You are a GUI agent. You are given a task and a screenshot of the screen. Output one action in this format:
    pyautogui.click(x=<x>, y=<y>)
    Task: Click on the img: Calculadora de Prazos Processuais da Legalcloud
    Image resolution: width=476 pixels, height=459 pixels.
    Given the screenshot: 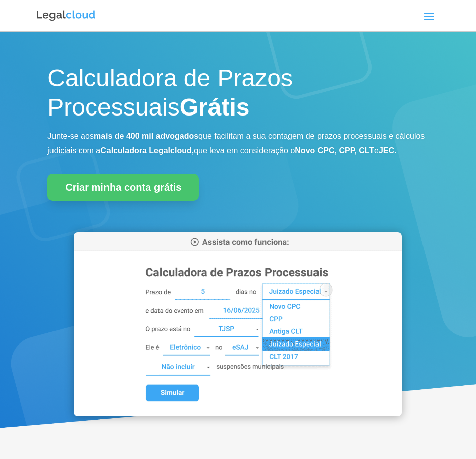 What is the action you would take?
    pyautogui.click(x=238, y=324)
    